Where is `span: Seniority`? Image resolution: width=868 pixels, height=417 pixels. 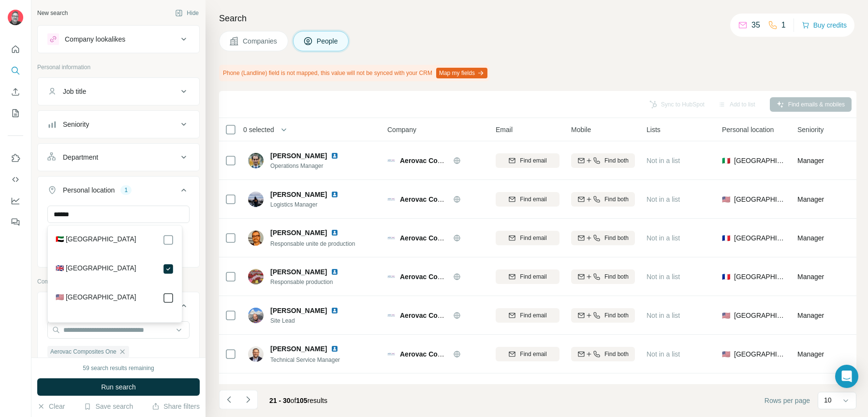
span: Seniority is located at coordinates (811, 130).